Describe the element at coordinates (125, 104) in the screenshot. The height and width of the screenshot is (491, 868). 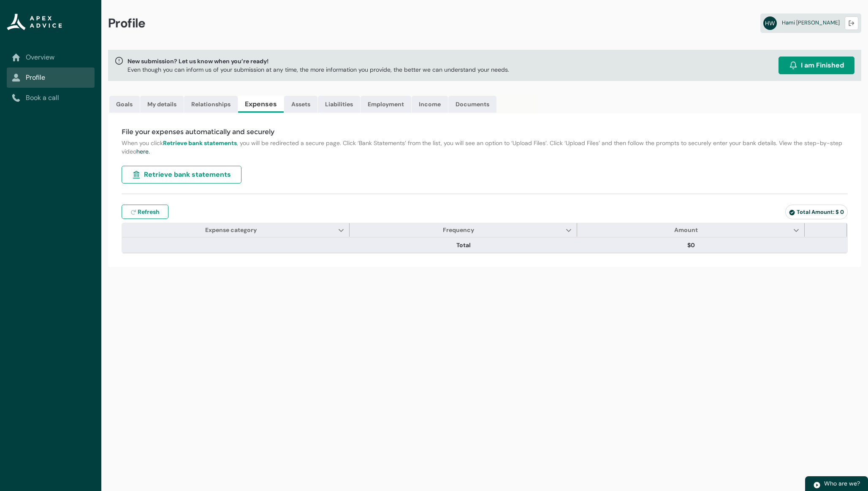
I see `a: Goals` at that location.